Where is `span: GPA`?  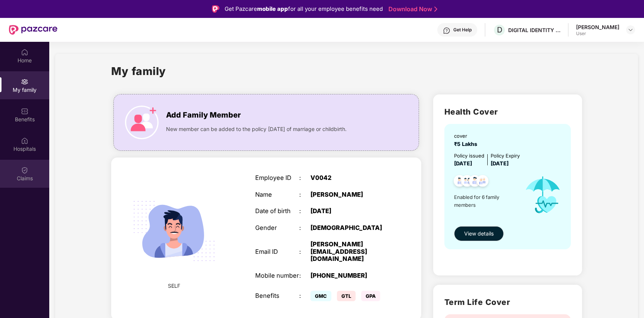 span: GPA is located at coordinates (371, 296).